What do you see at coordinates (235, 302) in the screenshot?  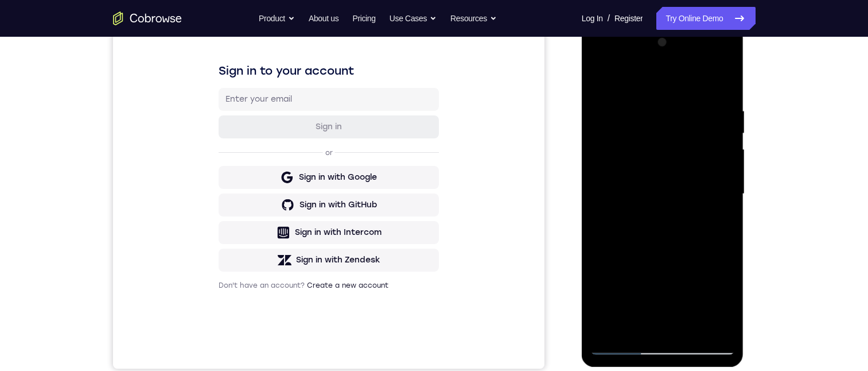 I see `a: Create a new account` at bounding box center [235, 302].